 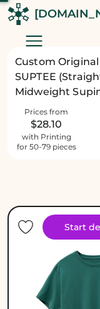 I want to click on div: $28.10, so click(x=46, y=124).